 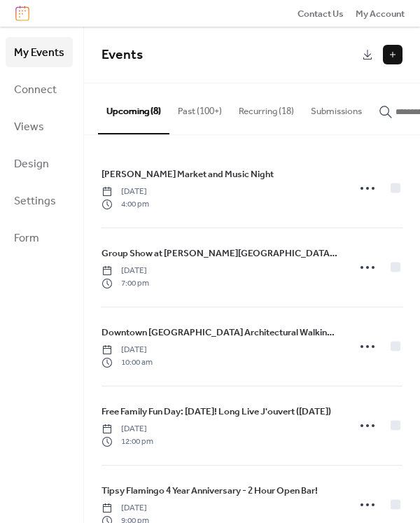 I want to click on span: Views, so click(x=29, y=126).